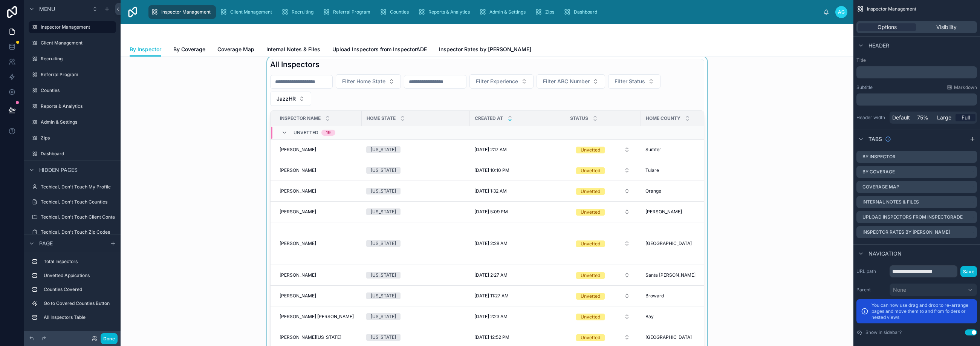  What do you see at coordinates (380, 49) in the screenshot?
I see `span: Upload Inspectors from InspectorADE` at bounding box center [380, 49].